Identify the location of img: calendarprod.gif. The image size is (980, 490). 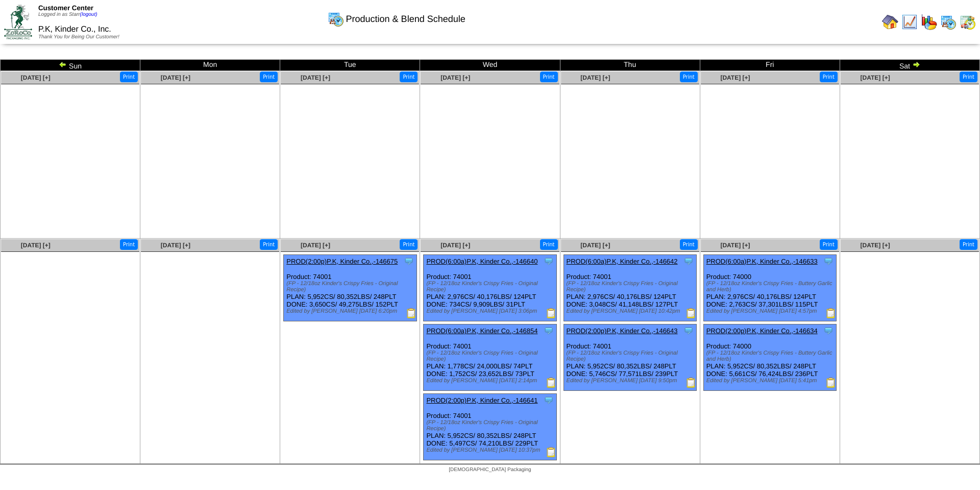
(336, 19).